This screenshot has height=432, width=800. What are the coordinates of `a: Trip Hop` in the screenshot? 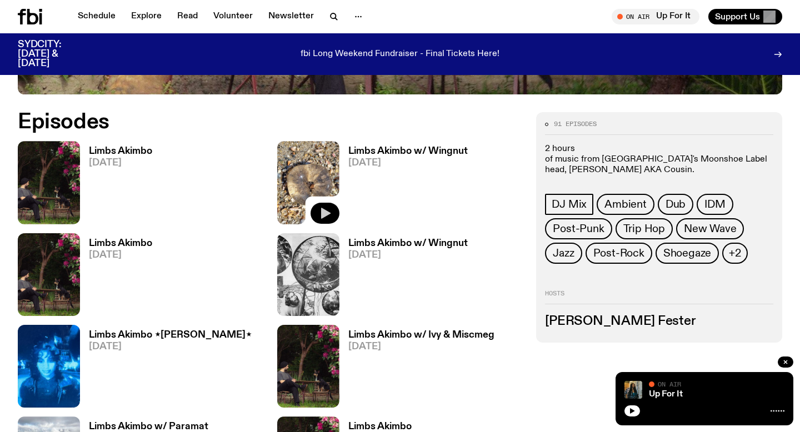 It's located at (644, 229).